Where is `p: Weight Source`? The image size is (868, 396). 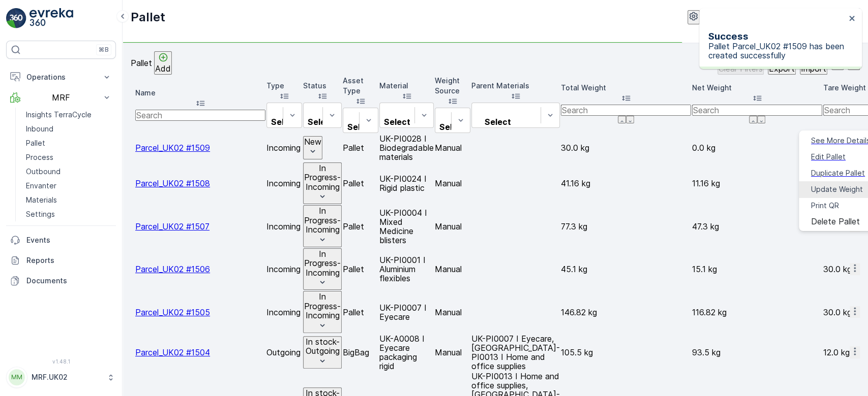 p: Weight Source is located at coordinates (453, 86).